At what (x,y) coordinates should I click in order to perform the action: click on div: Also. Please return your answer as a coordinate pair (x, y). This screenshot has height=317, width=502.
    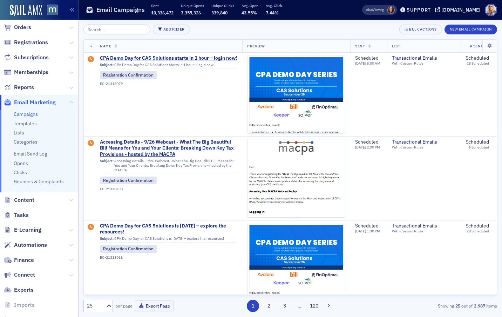
    Looking at the image, I should click on (369, 9).